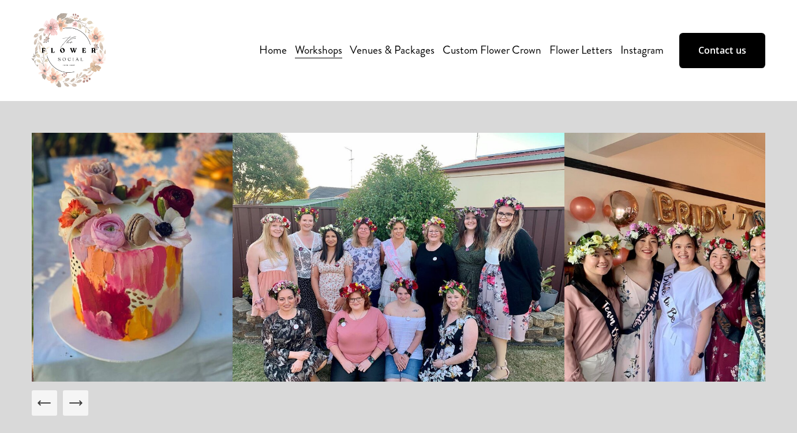 This screenshot has width=797, height=433. Describe the element at coordinates (722, 50) in the screenshot. I see `a: Contact us` at that location.